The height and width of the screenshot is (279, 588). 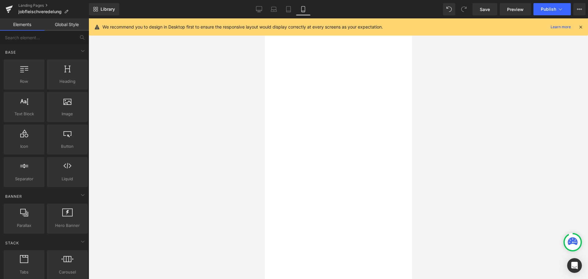 I want to click on span: Heading, so click(x=67, y=81).